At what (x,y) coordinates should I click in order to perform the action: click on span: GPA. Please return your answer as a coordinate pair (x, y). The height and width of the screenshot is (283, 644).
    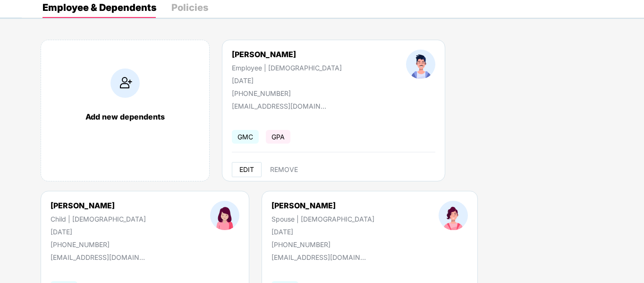
    Looking at the image, I should click on (278, 137).